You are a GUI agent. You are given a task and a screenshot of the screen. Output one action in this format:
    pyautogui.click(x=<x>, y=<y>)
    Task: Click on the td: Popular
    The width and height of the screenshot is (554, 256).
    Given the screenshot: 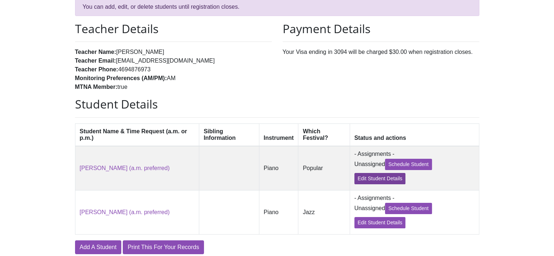 What is the action you would take?
    pyautogui.click(x=324, y=168)
    